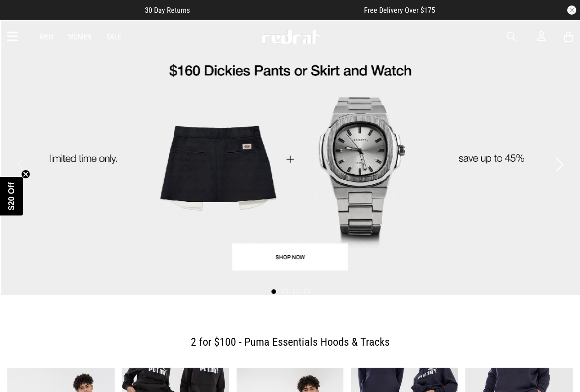 The width and height of the screenshot is (580, 392). What do you see at coordinates (21, 165) in the screenshot?
I see `button: Previous slide` at bounding box center [21, 165].